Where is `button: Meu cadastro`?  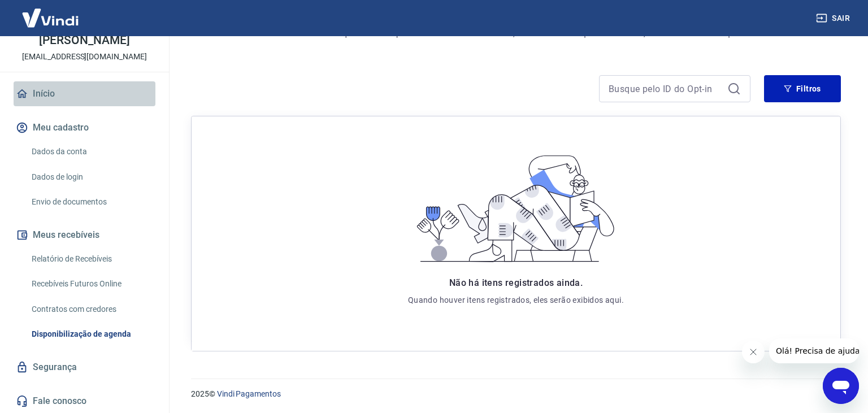
button: Meu cadastro is located at coordinates (85, 128).